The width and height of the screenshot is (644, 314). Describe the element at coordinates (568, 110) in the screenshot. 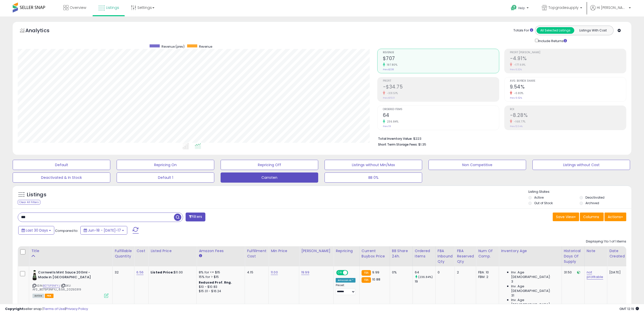

I see `span: ROI` at that location.